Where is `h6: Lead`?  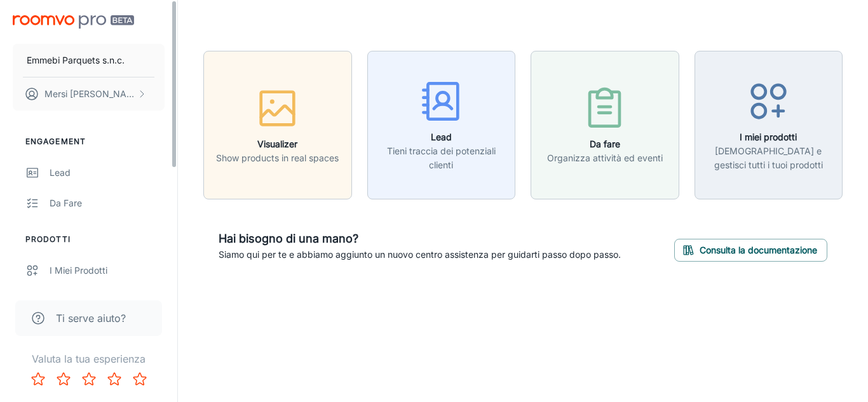 h6: Lead is located at coordinates (442, 137).